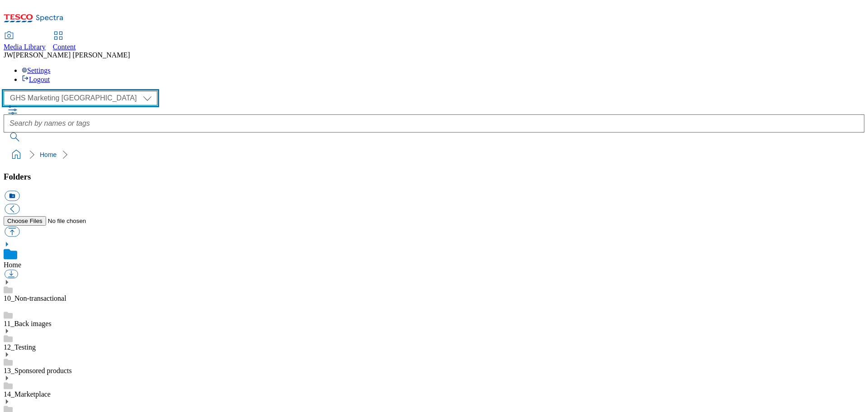 Image resolution: width=868 pixels, height=412 pixels. Describe the element at coordinates (25, 41) in the screenshot. I see `a: Media Library` at that location.